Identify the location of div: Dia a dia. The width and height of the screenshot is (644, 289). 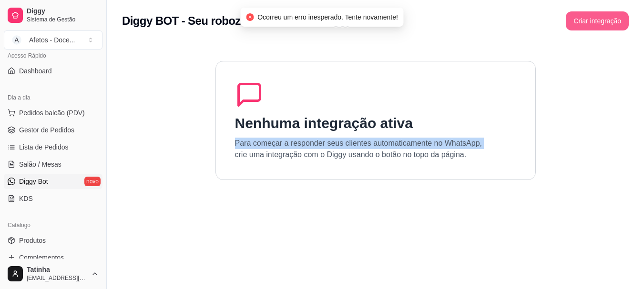
(53, 97).